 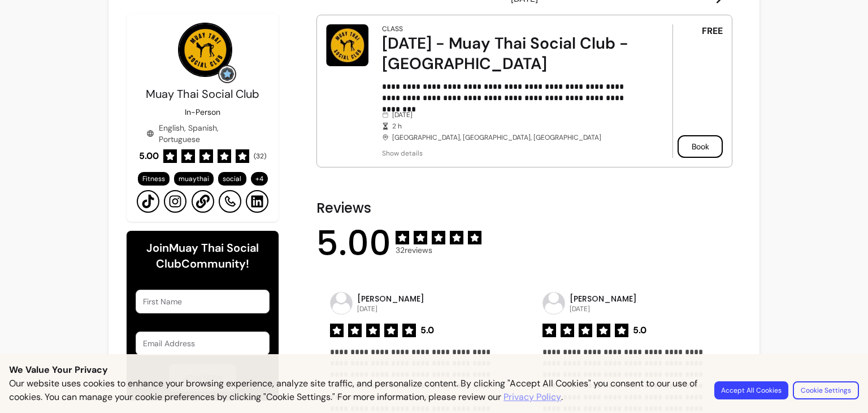 What do you see at coordinates (153, 179) in the screenshot?
I see `span: Fitness` at bounding box center [153, 179].